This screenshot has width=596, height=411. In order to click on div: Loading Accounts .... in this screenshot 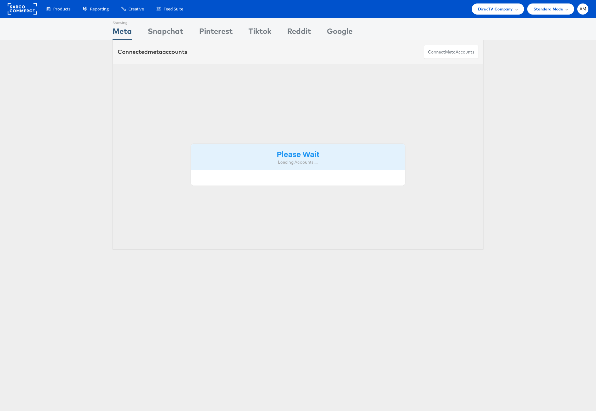, I will do `click(298, 162)`.